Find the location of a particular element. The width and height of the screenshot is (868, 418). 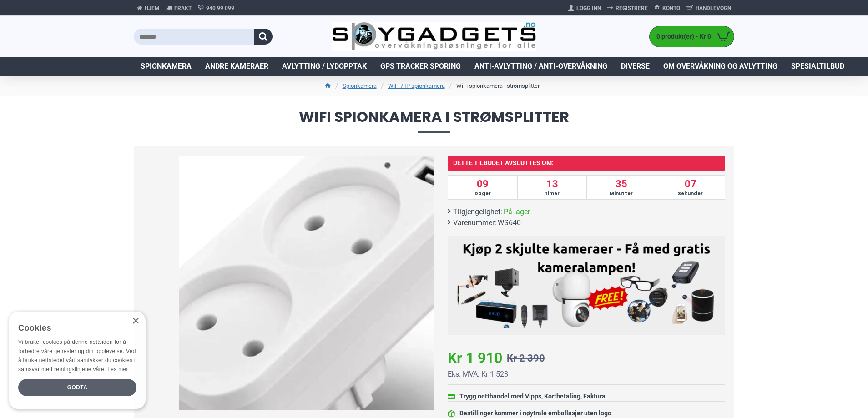

span: Frakt is located at coordinates (183, 8).